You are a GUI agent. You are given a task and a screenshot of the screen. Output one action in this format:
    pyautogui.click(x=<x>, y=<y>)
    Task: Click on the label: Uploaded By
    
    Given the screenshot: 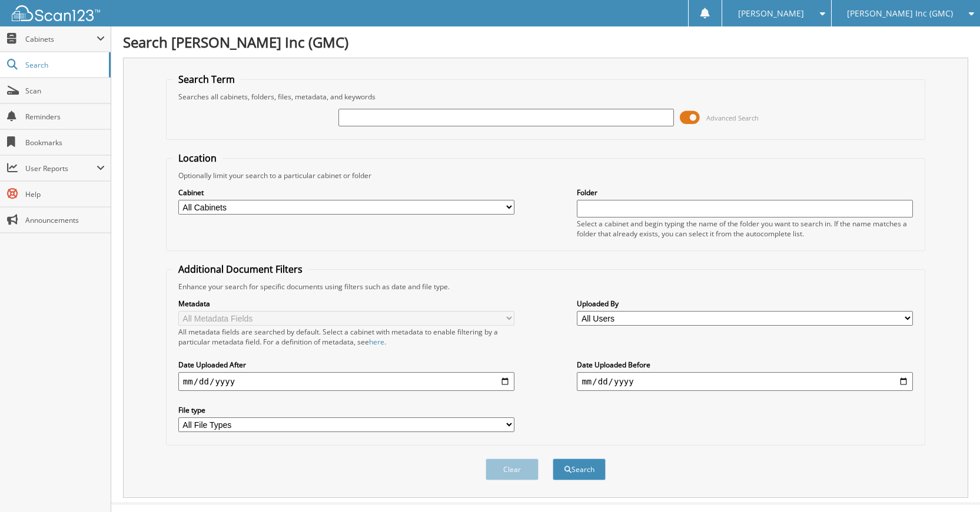 What is the action you would take?
    pyautogui.click(x=744, y=303)
    